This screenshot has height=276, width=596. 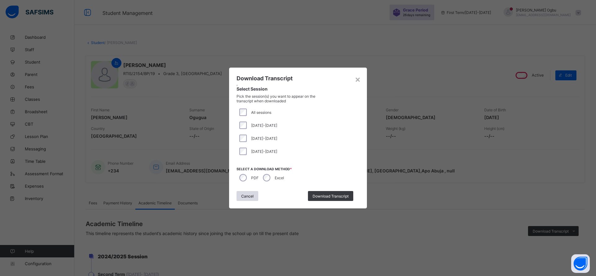 What do you see at coordinates (298, 169) in the screenshot?
I see `span: Select a download method` at bounding box center [298, 169].